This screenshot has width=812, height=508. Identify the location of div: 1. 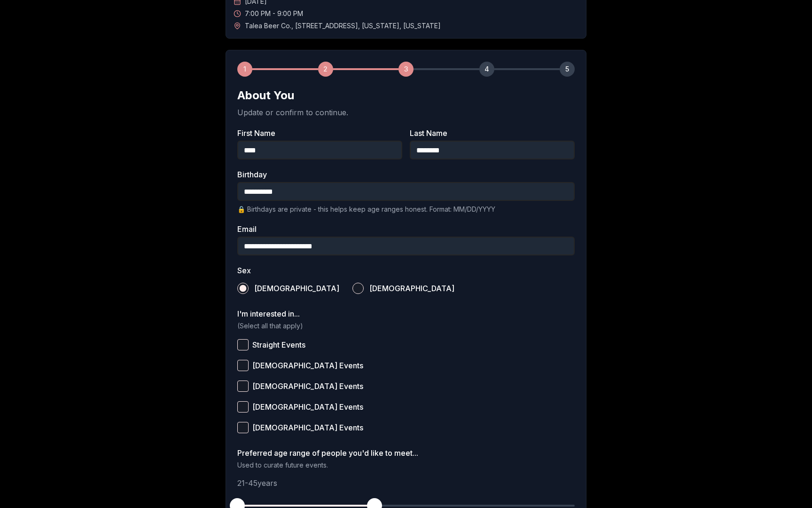
(245, 69).